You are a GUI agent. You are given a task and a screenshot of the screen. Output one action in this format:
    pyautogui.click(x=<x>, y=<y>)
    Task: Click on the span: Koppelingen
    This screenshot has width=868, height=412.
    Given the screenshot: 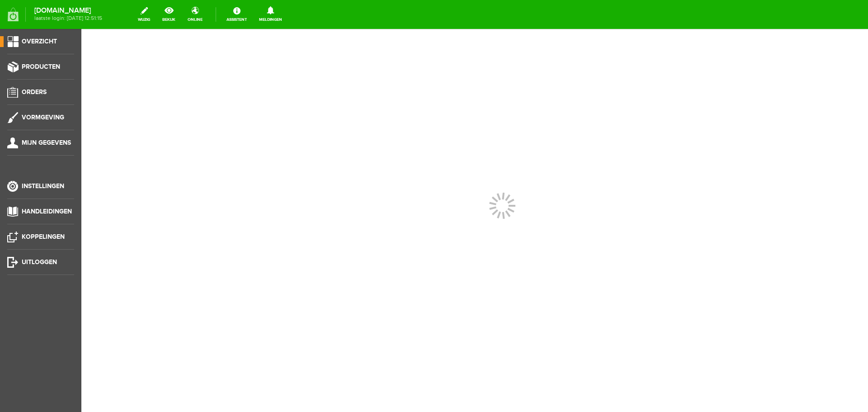 What is the action you would take?
    pyautogui.click(x=43, y=236)
    